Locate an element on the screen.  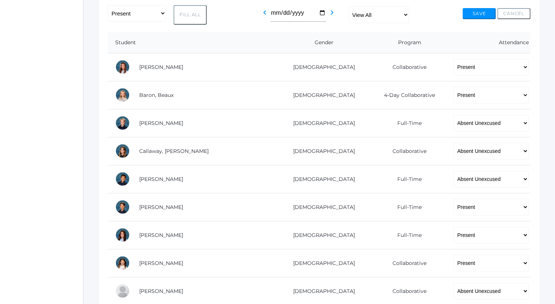
div: Ceylee Ekdahl is located at coordinates (123, 263).